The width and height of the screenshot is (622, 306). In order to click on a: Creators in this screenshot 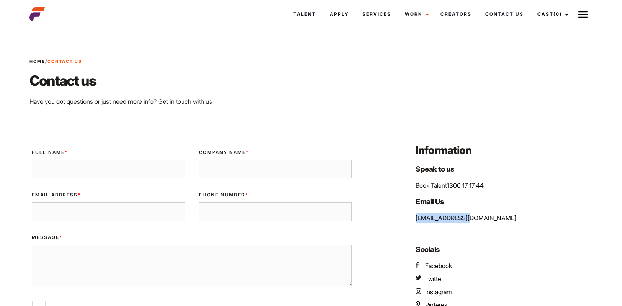, I will do `click(456, 14)`.